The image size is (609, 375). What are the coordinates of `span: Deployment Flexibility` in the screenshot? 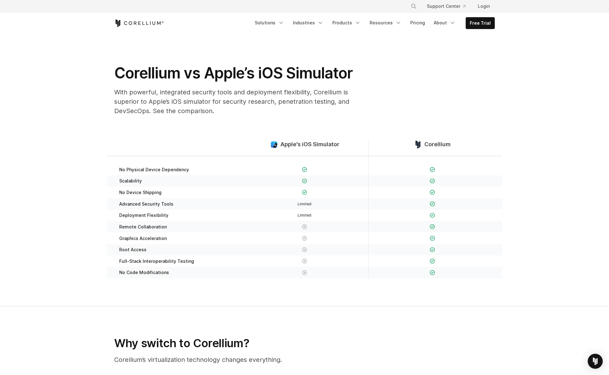 It's located at (144, 216).